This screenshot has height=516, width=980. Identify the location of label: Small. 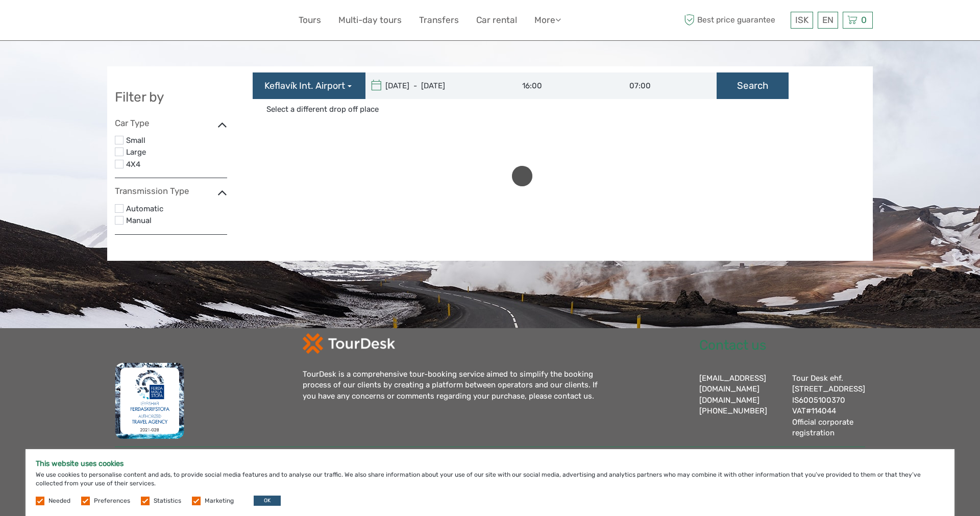
(177, 141).